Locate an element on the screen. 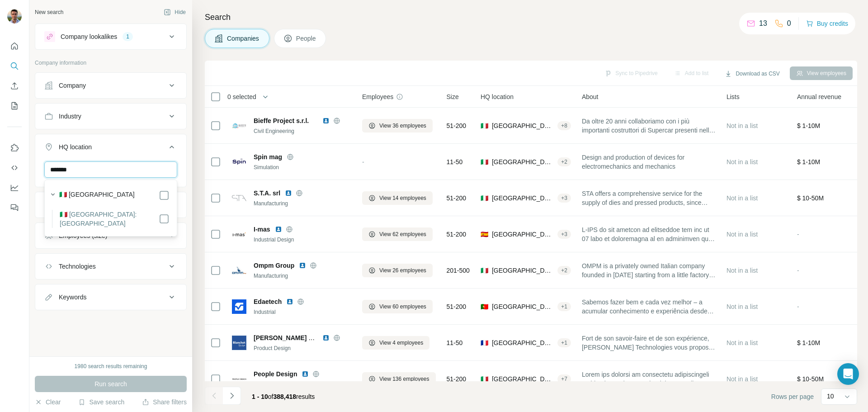 This screenshot has width=868, height=412. div: HQ location is located at coordinates (75, 147).